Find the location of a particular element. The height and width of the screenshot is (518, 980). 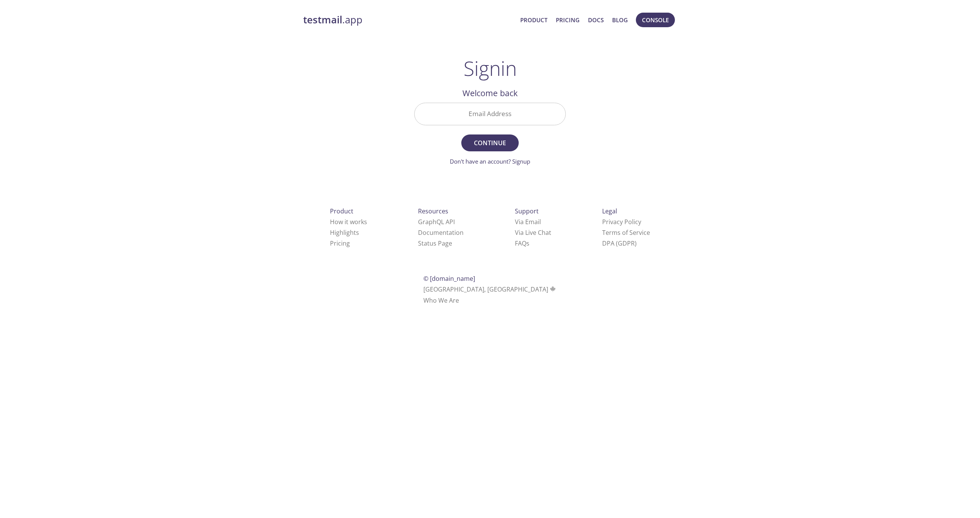

span: Continue is located at coordinates (490, 143).